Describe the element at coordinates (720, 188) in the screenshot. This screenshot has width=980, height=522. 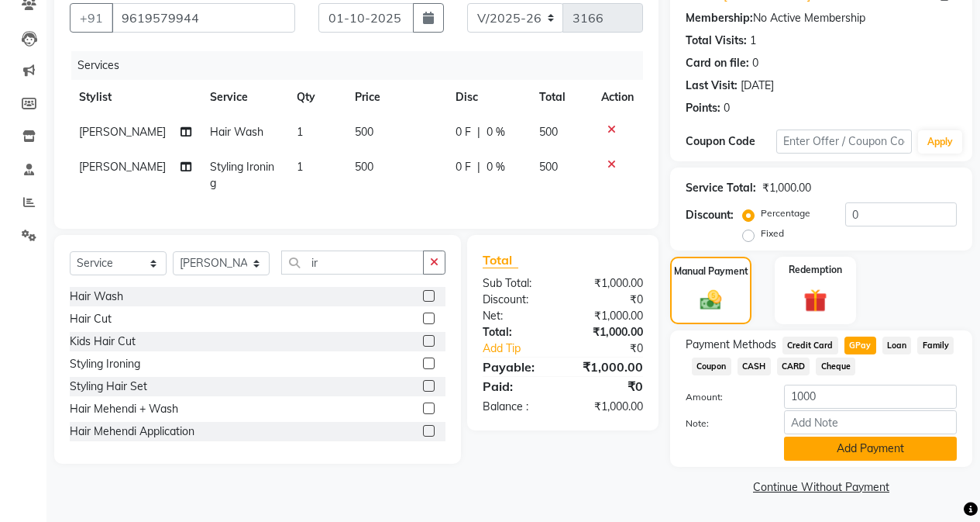
I see `div: Service Total:` at that location.